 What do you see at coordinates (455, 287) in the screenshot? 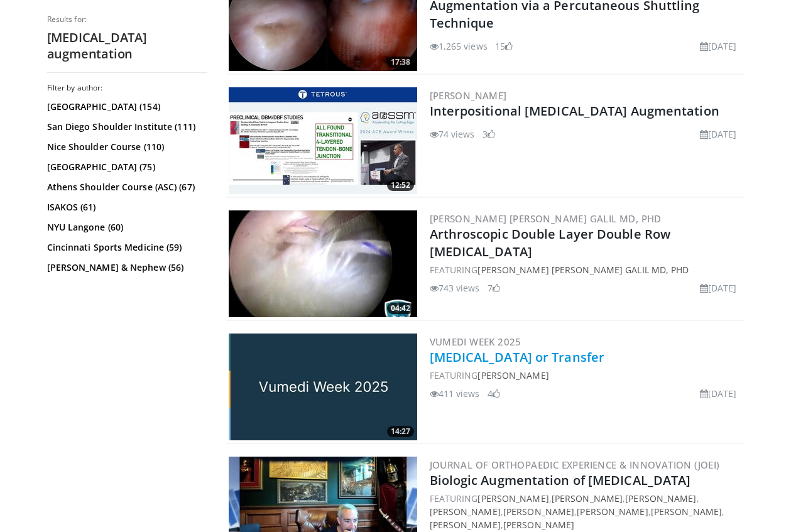
I see `li: 743 views` at bounding box center [455, 287].